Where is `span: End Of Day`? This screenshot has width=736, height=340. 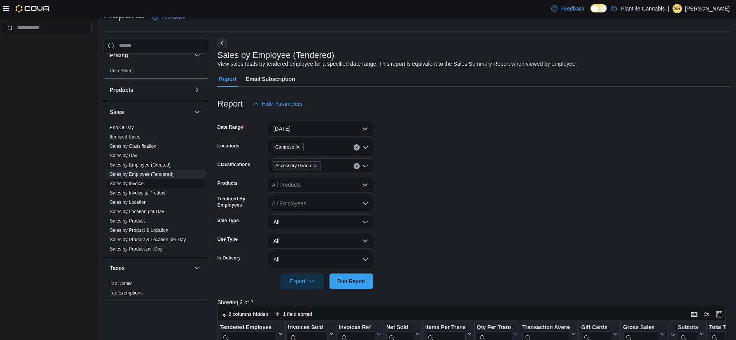
span: End Of Day is located at coordinates (122, 128).